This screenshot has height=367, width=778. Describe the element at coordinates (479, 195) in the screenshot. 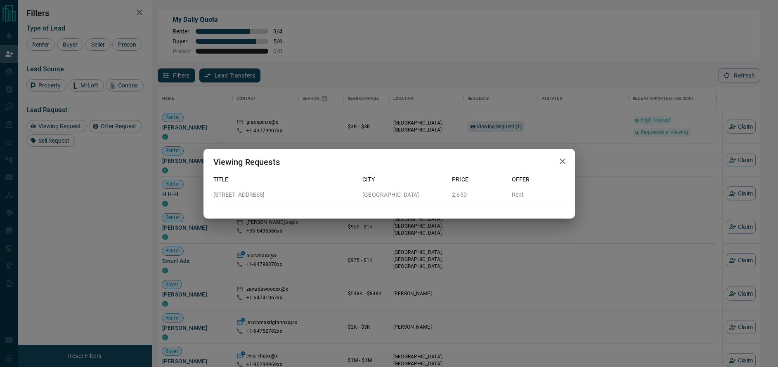

I see `p: 2,650` at that location.